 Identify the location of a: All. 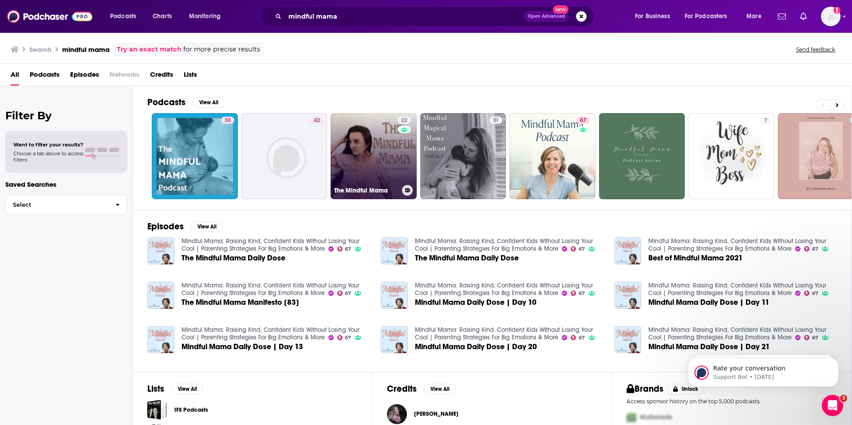
(15, 76).